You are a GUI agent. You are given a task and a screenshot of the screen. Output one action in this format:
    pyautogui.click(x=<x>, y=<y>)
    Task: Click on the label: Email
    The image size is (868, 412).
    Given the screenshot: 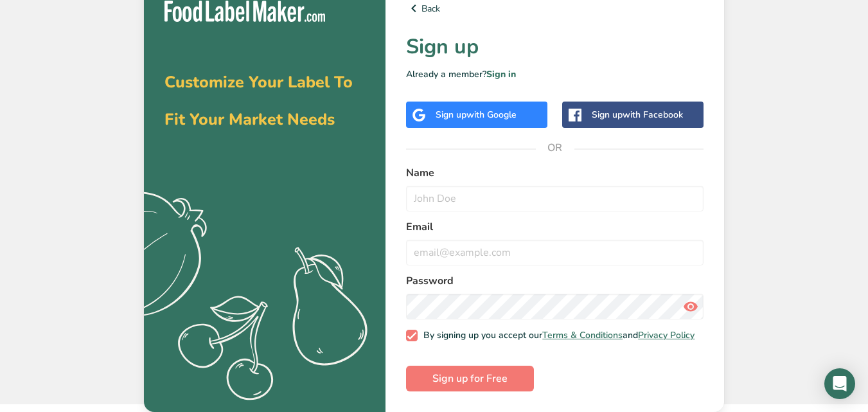 What is the action you would take?
    pyautogui.click(x=555, y=227)
    